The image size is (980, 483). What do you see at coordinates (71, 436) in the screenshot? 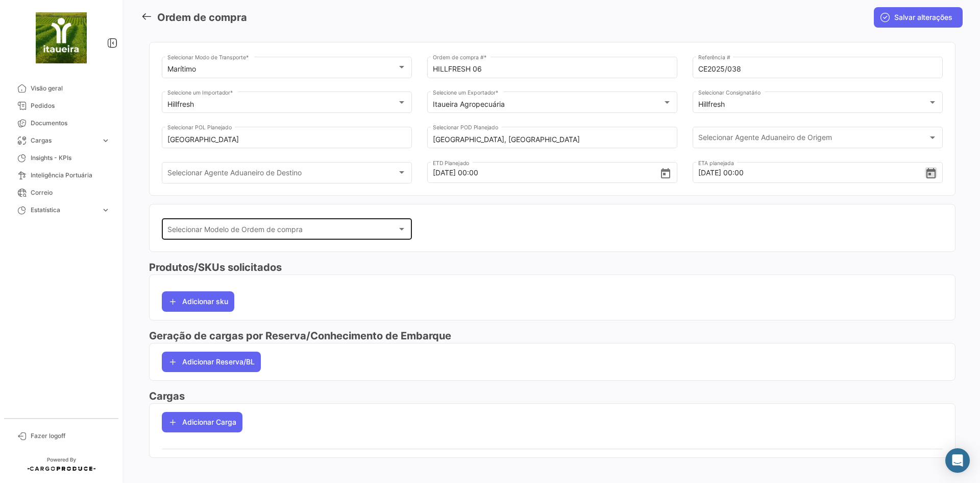
I see `span: Fazer logoff` at bounding box center [71, 436].